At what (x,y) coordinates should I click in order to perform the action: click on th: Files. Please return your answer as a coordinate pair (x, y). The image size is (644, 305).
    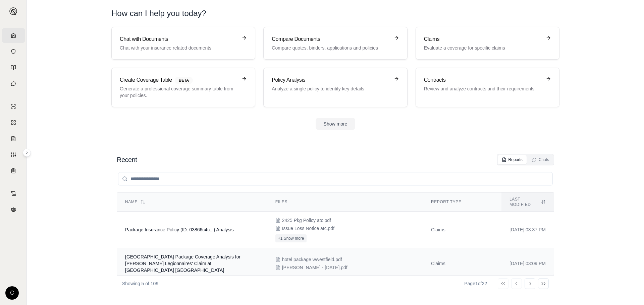
    Looking at the image, I should click on (345, 202).